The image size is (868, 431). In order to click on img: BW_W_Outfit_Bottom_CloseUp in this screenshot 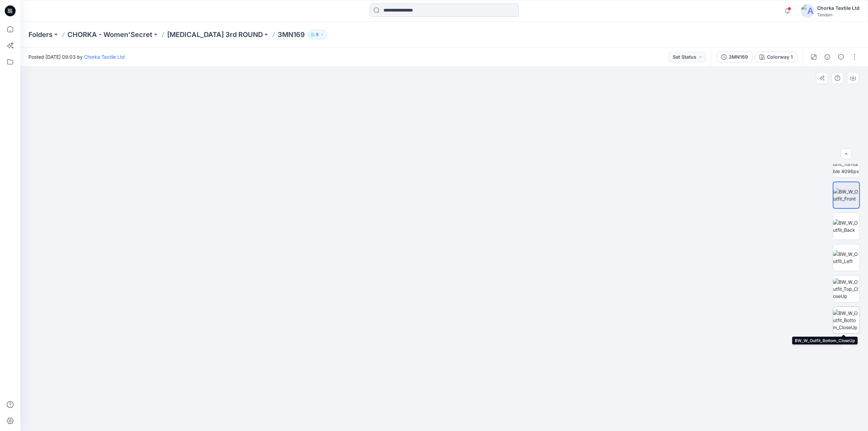, I will do `click(846, 320)`.